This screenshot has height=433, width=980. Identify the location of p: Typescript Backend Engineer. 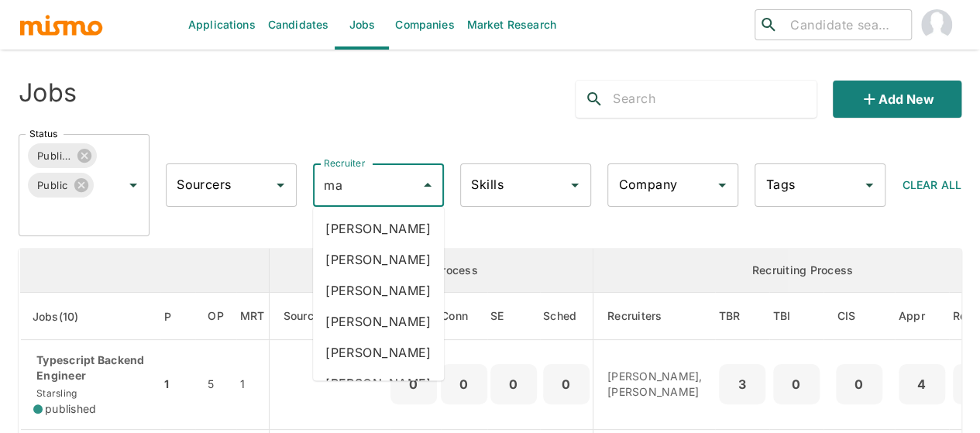
(91, 368).